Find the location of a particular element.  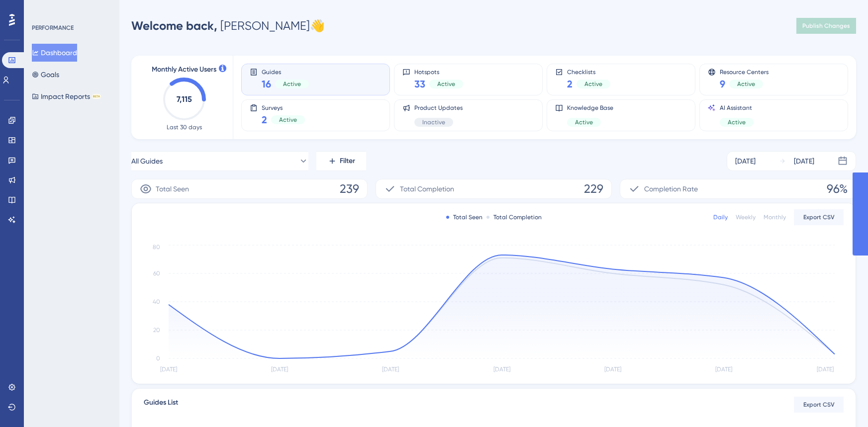

tspan: 60 is located at coordinates (156, 274).